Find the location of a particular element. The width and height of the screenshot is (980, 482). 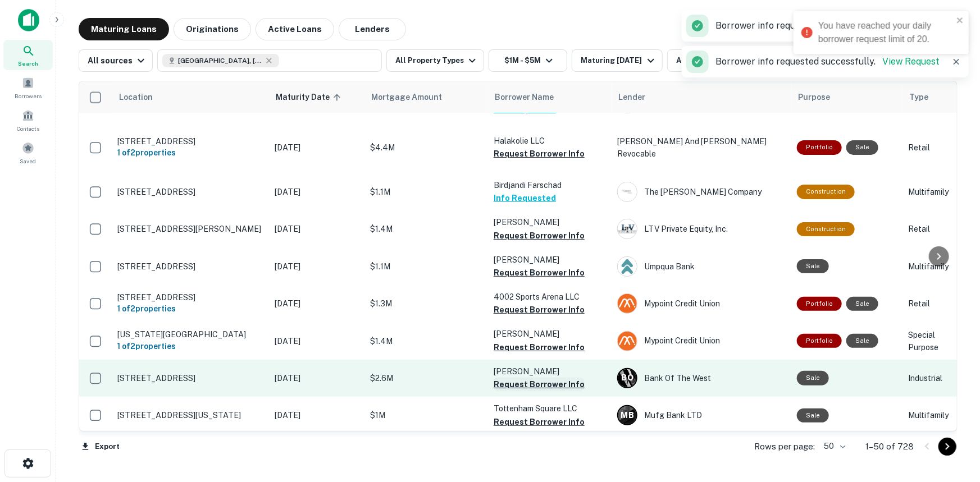

div: Bank Of The West is located at coordinates (701, 378).